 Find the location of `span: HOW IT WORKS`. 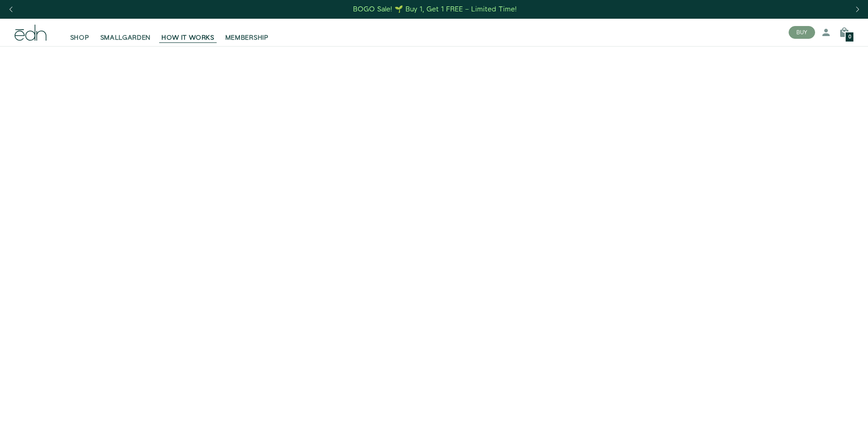

span: HOW IT WORKS is located at coordinates (187, 38).